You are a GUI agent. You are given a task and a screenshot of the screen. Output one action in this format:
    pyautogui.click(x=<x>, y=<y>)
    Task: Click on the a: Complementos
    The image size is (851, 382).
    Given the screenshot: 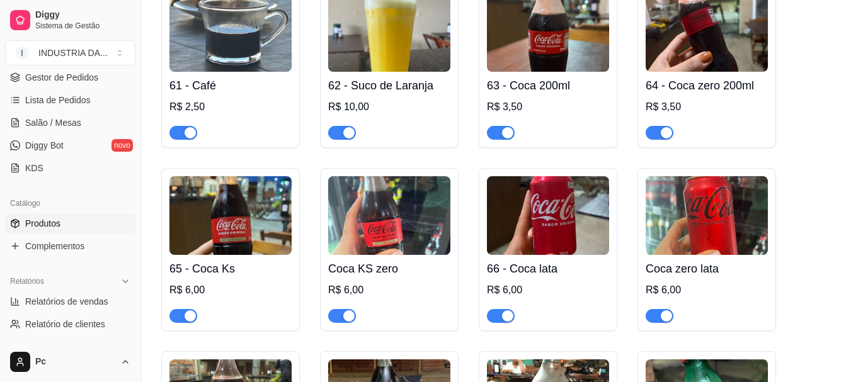 What is the action you would take?
    pyautogui.click(x=70, y=246)
    